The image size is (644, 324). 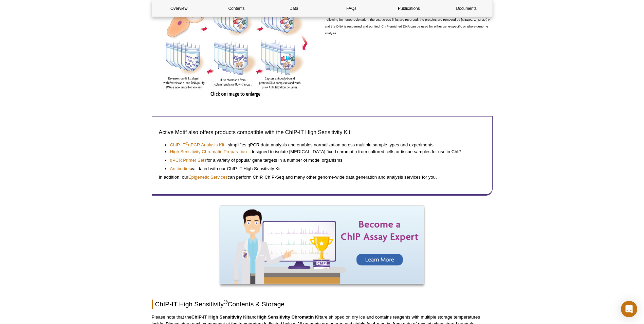 I want to click on h3: Active Motif also offers products compatible with the ChIP-IT High Sensitivity Kit:, so click(x=322, y=132).